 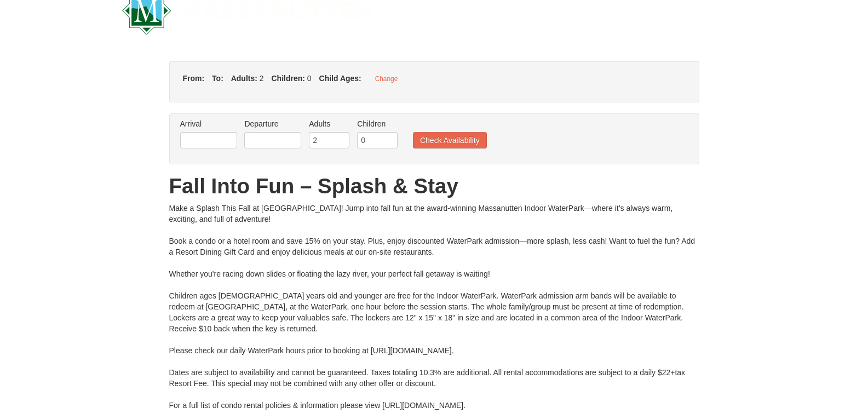 What do you see at coordinates (262, 79) in the screenshot?
I see `span: 2` at bounding box center [262, 79].